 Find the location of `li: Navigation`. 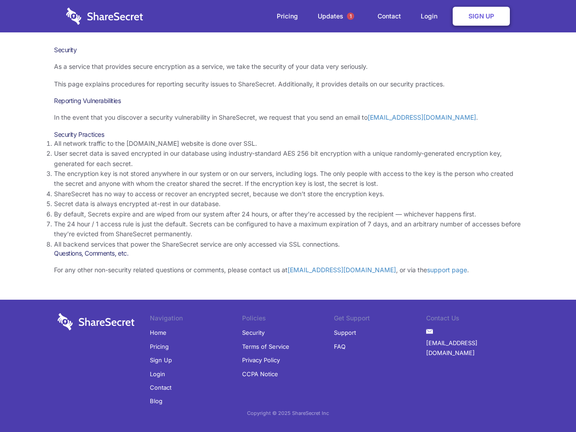

li: Navigation is located at coordinates (196, 319).